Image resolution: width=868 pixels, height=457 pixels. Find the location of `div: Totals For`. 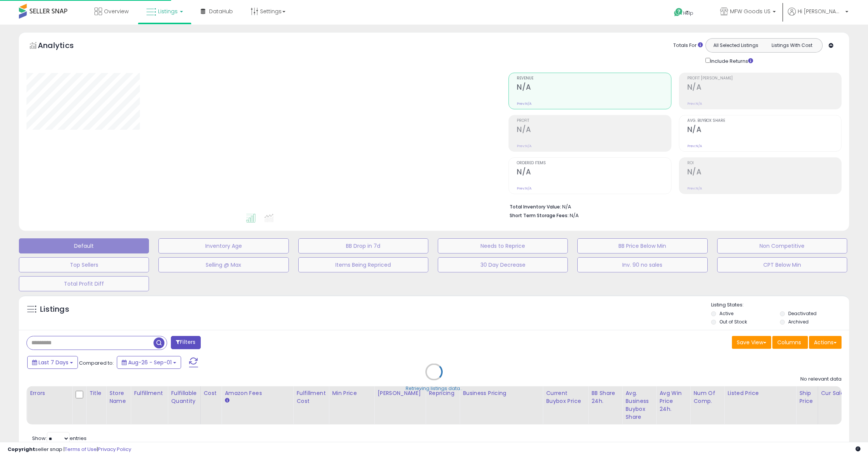

div: Totals For is located at coordinates (688, 45).